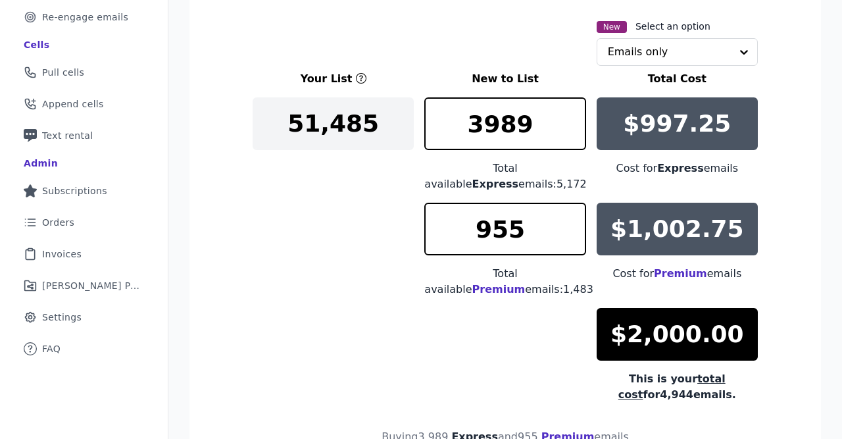 The width and height of the screenshot is (842, 439). Describe the element at coordinates (58, 222) in the screenshot. I see `span: Orders` at that location.